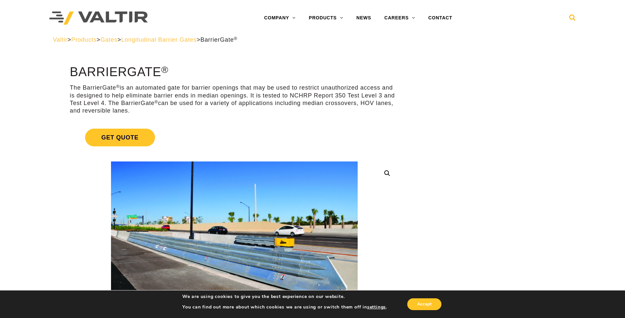 The height and width of the screenshot is (318, 625). Describe the element at coordinates (235, 72) in the screenshot. I see `h1: BarrierGate` at that location.